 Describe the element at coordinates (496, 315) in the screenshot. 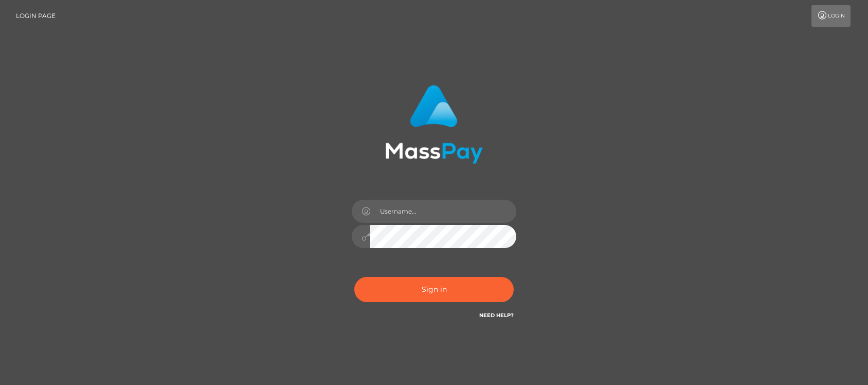

I see `a: Need Help?` at that location.